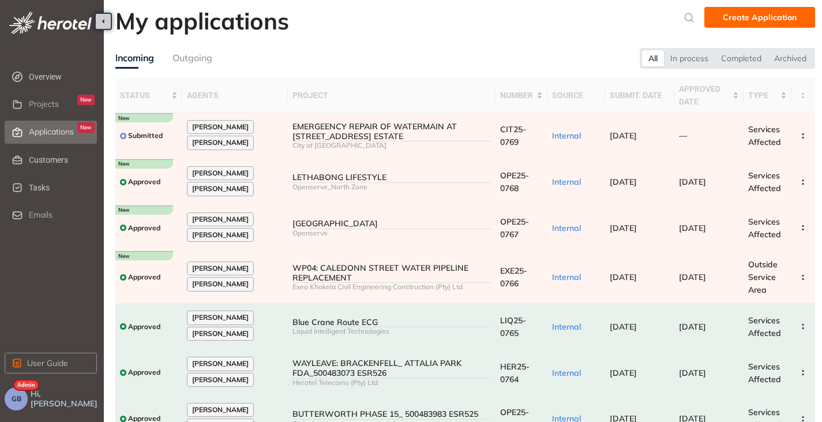  I want to click on span: OPE25-0767, so click(515, 228).